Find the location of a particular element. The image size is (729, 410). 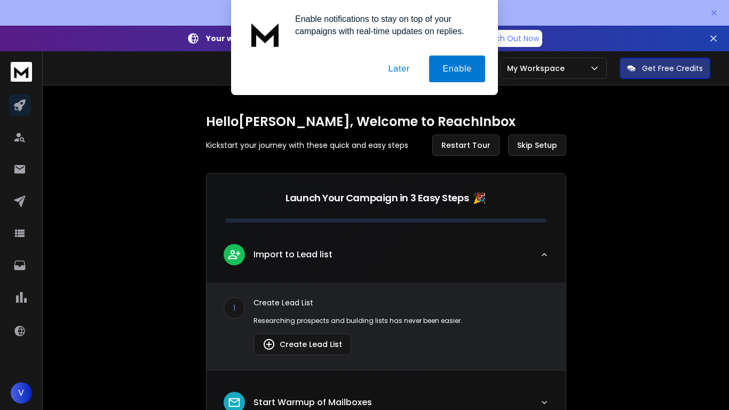

button: Enable is located at coordinates (457, 69).